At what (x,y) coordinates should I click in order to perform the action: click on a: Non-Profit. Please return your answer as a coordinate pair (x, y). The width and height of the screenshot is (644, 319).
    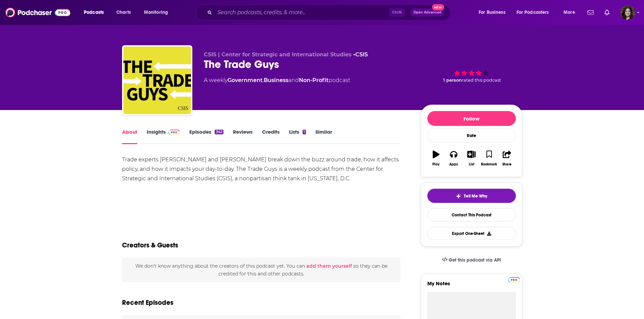
    Looking at the image, I should click on (314, 80).